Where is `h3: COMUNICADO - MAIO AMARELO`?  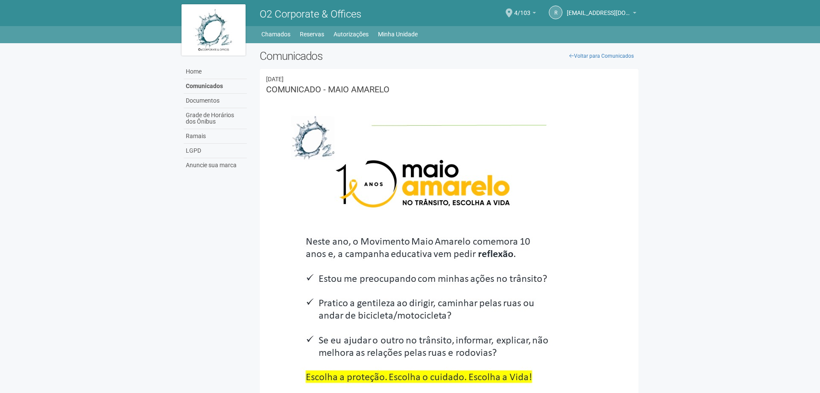
h3: COMUNICADO - MAIO AMARELO is located at coordinates (449, 89).